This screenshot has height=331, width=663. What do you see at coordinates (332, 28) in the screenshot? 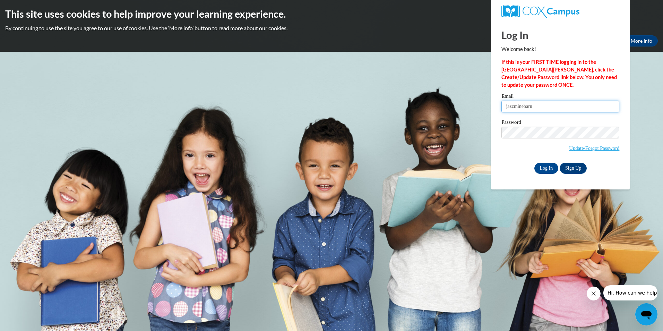
I see `p: By continuing to use the site you agree to our use of cookies. Use the ‘More info’ button to read...` at bounding box center [332, 28].